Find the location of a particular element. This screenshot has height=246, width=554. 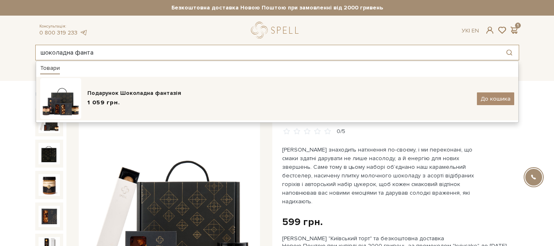

div: Подарунок Шоколадна фантазія is located at coordinates (279, 93).